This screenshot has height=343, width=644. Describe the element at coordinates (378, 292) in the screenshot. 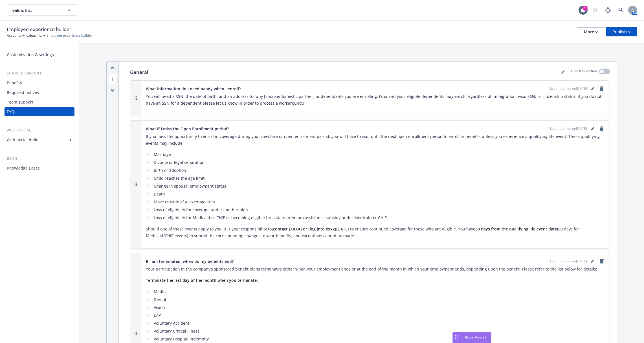

I see `li: Medical` at that location.